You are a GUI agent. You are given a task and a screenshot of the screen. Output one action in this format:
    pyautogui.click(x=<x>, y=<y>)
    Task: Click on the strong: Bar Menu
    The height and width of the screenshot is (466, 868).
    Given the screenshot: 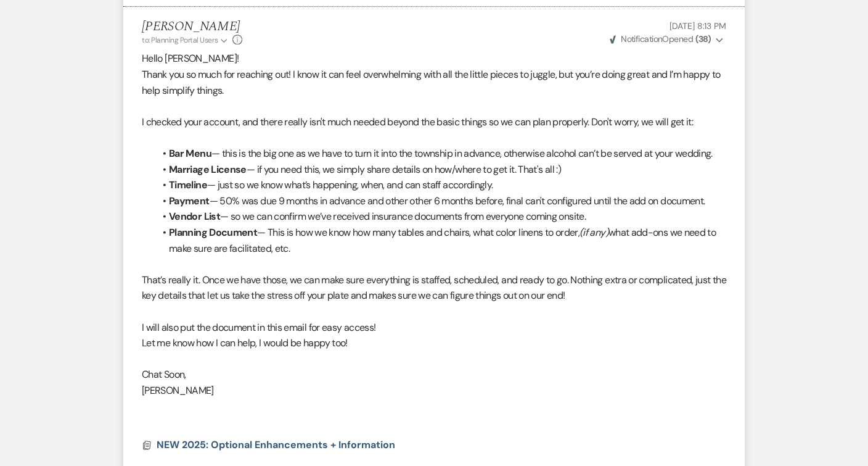 What is the action you would take?
    pyautogui.click(x=190, y=153)
    